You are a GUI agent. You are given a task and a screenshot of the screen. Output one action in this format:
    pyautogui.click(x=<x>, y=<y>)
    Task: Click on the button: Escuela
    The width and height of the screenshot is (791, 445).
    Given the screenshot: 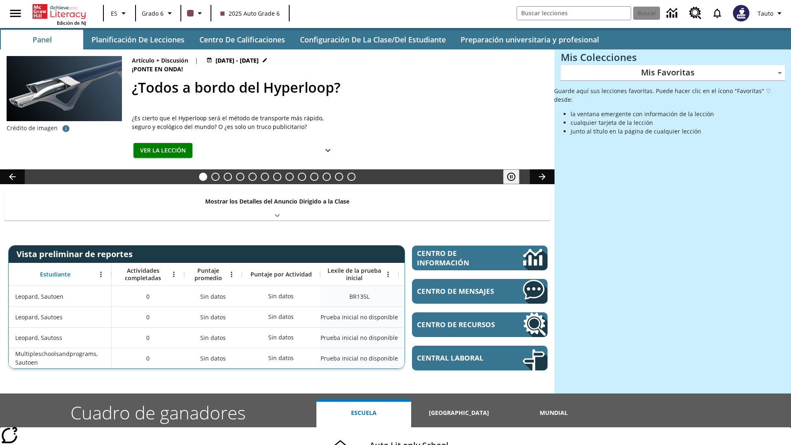 What is the action you would take?
    pyautogui.click(x=364, y=413)
    